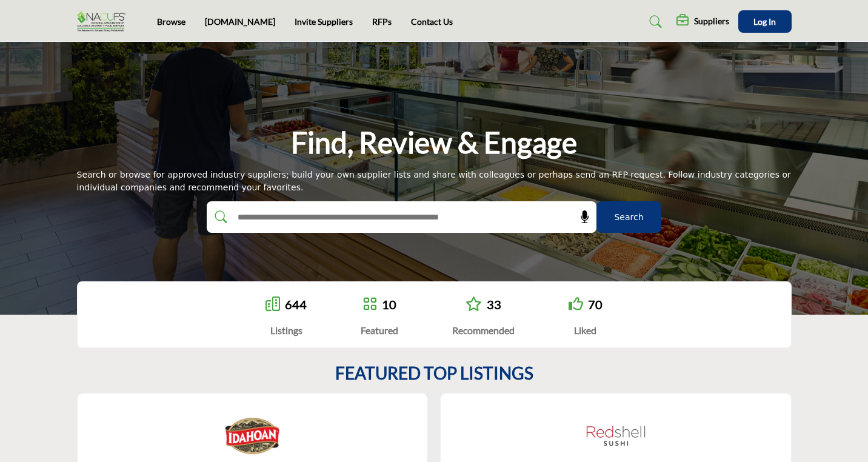 The width and height of the screenshot is (868, 462). What do you see at coordinates (434, 182) in the screenshot?
I see `div: Search or browse for approved industry suppliers; build your own supplier lists and share with co...` at bounding box center [434, 182].